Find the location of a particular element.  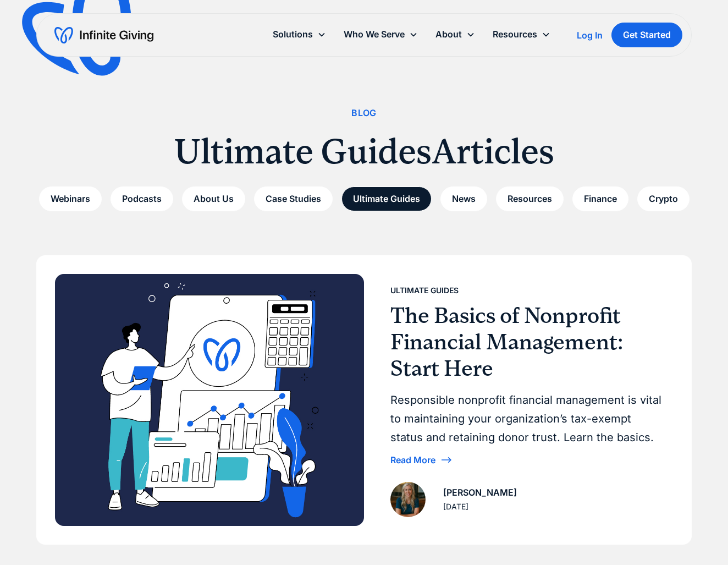

a: Ultimate Guides is located at coordinates (387, 199).